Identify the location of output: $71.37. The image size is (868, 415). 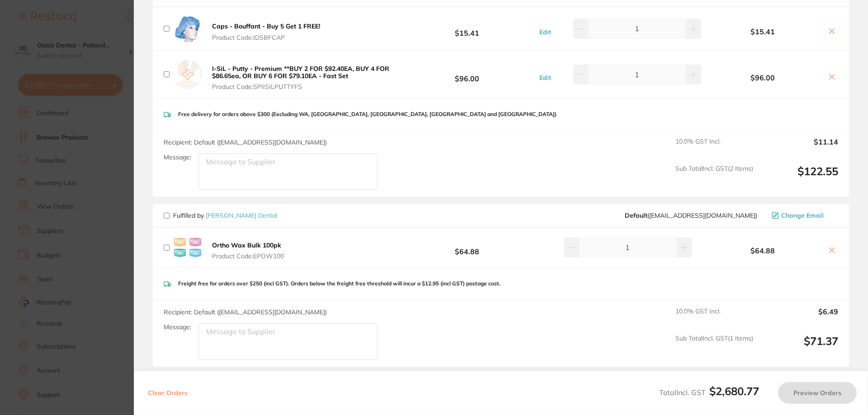
(799, 347).